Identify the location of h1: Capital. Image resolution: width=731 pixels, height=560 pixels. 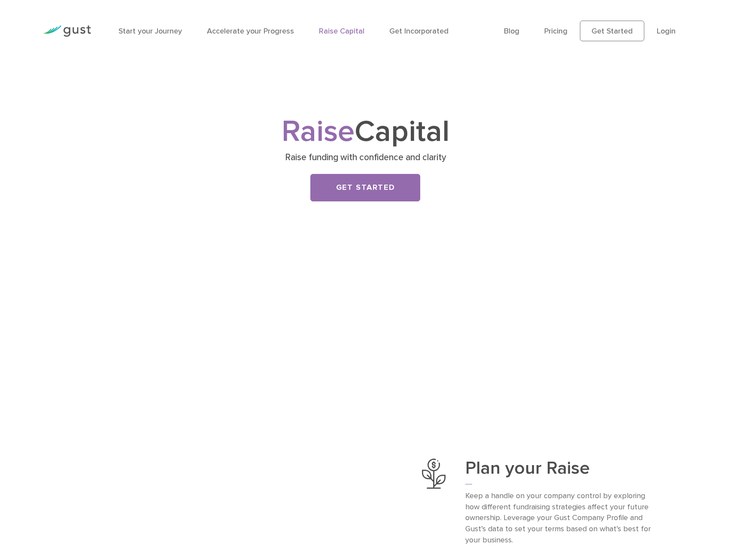
(365, 132).